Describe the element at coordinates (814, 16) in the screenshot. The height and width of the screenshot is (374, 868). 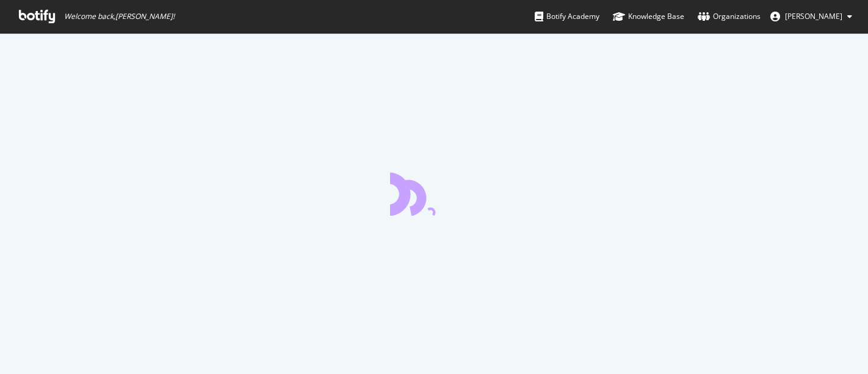
I see `span: Heather Cordonnier` at that location.